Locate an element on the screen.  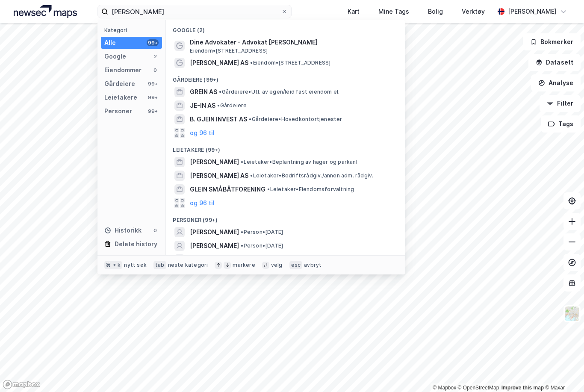
div: neste kategori is located at coordinates (188, 265).